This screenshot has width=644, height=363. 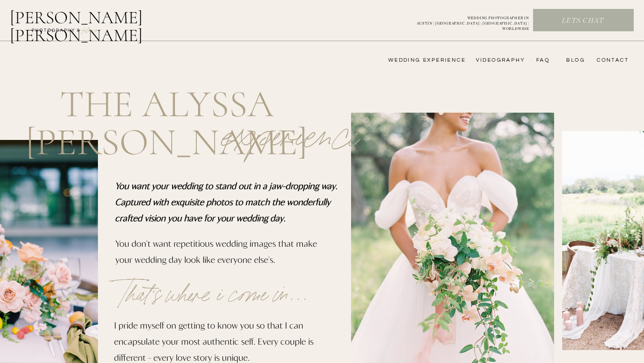 What do you see at coordinates (420, 60) in the screenshot?
I see `nav: wedding experience` at bounding box center [420, 60].